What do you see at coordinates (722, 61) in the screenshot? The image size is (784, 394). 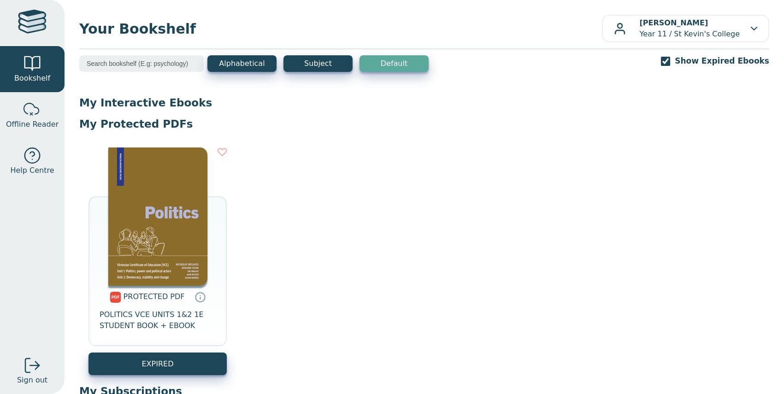 I see `label: Show Expired Ebooks` at bounding box center [722, 61].